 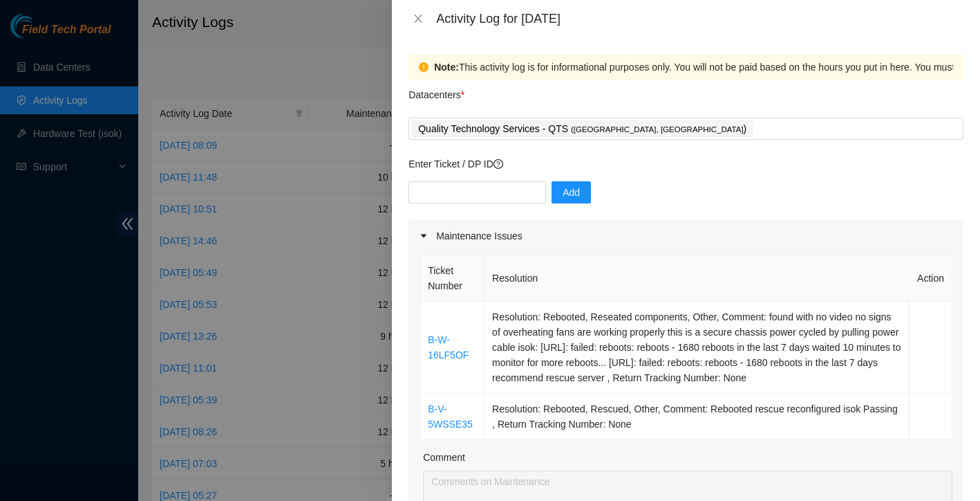 I want to click on span: close, so click(x=418, y=18).